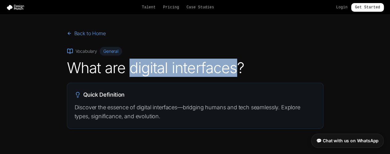 The width and height of the screenshot is (390, 154). Describe the element at coordinates (111, 51) in the screenshot. I see `span: General` at that location.